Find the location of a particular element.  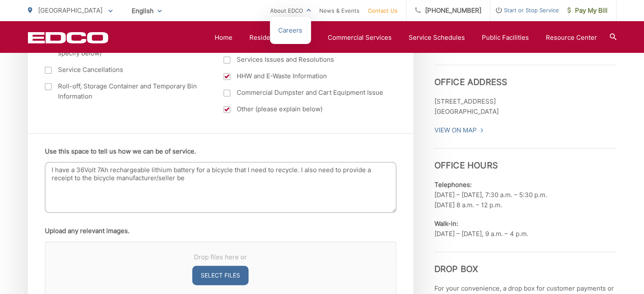

label: Roll-off, Storage Container and Temporary Bin Information is located at coordinates (126, 91).